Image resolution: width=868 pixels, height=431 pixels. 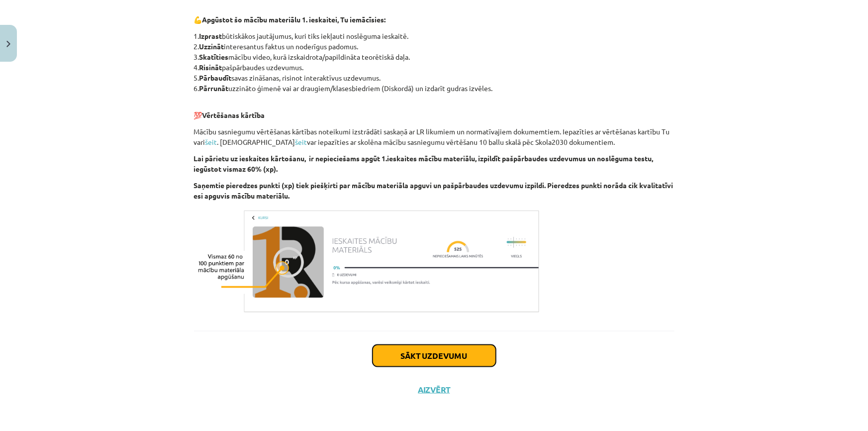 What do you see at coordinates (233, 115) in the screenshot?
I see `b: Vērtēšanas kārtība` at bounding box center [233, 115].